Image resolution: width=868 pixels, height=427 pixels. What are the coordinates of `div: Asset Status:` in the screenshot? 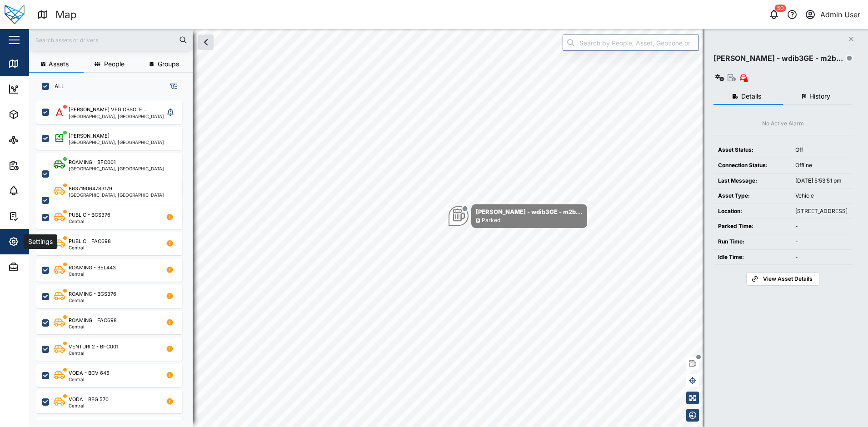 It's located at (752, 150).